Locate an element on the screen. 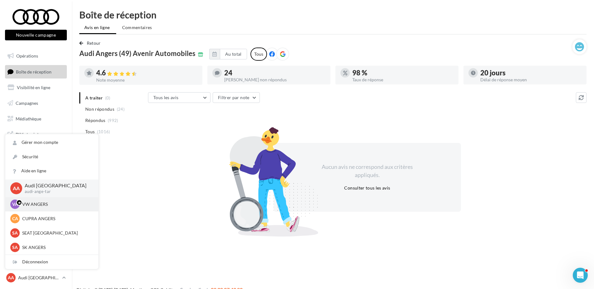  span: Commentaires is located at coordinates (137, 27).